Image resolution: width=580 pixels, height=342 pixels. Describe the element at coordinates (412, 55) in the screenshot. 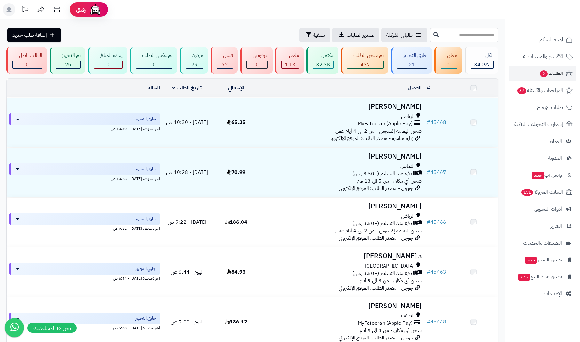

I see `div: جاري التجهيز` at that location.